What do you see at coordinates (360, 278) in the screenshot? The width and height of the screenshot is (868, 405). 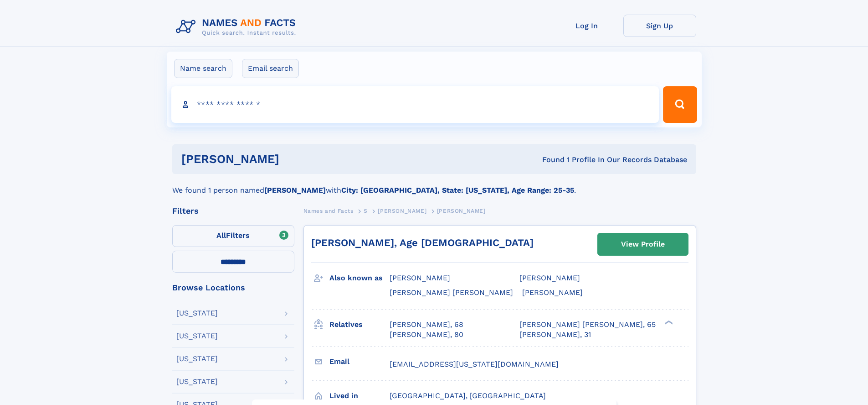 I see `h3: Also known as` at bounding box center [360, 278].